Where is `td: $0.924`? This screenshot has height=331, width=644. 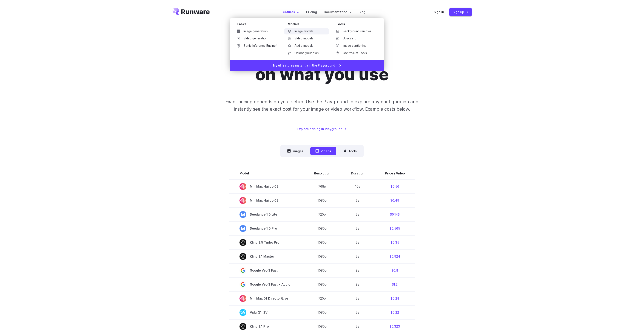
td: $0.924 is located at coordinates (395, 256).